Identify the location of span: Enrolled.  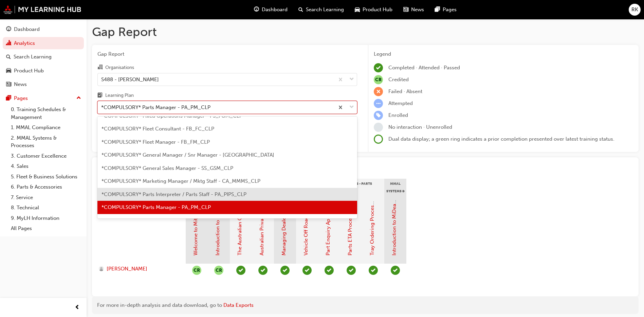
(398, 115).